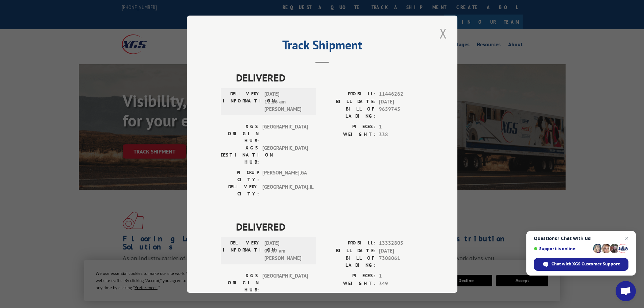 Image resolution: width=644 pixels, height=308 pixels. I want to click on label: XGS DESTINATION HUB:, so click(240, 155).